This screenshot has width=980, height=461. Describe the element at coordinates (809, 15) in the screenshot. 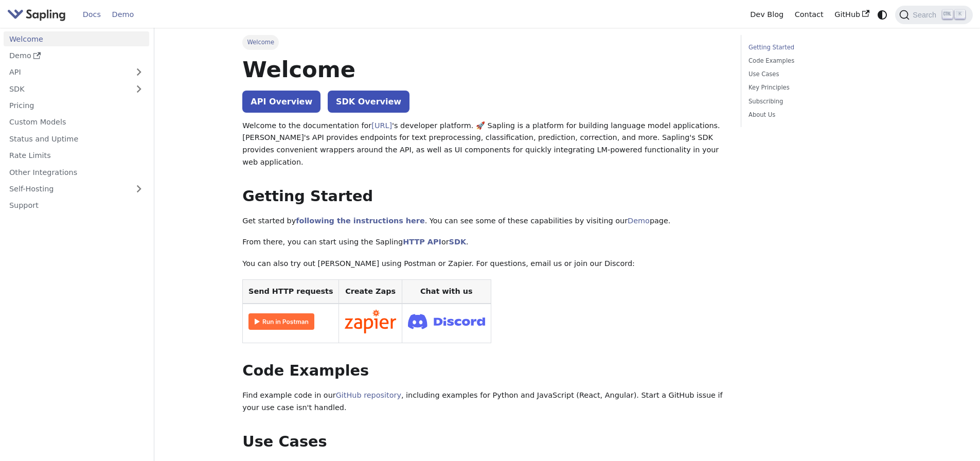

I see `a: Contact` at that location.